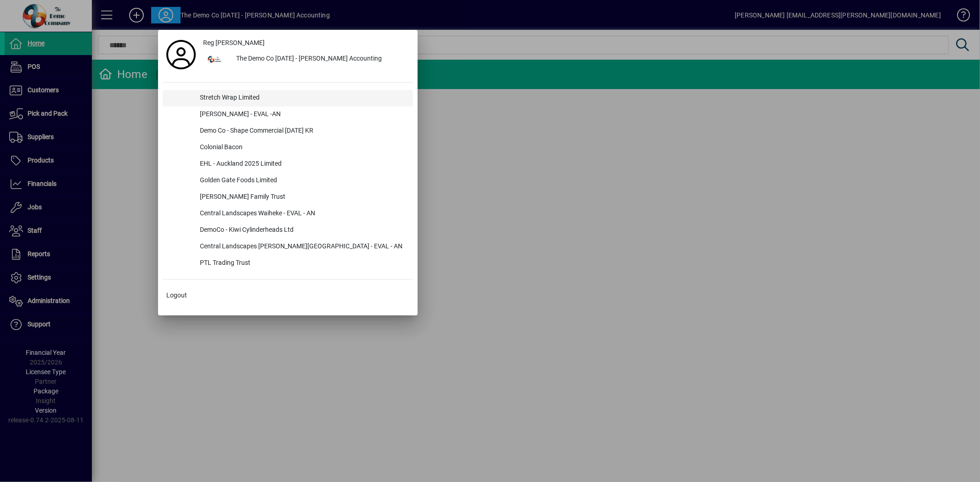  I want to click on button: DemoCo - Kiwi Cylinderheads Ltd, so click(288, 230).